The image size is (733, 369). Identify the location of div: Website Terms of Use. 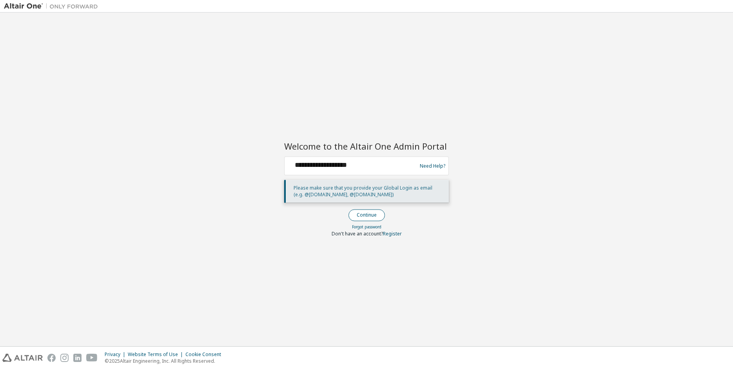
(156, 355).